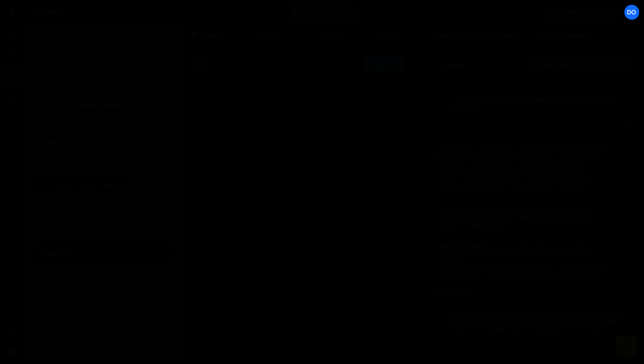 The height and width of the screenshot is (364, 644). I want to click on h2: Simple Scripts, so click(103, 210).